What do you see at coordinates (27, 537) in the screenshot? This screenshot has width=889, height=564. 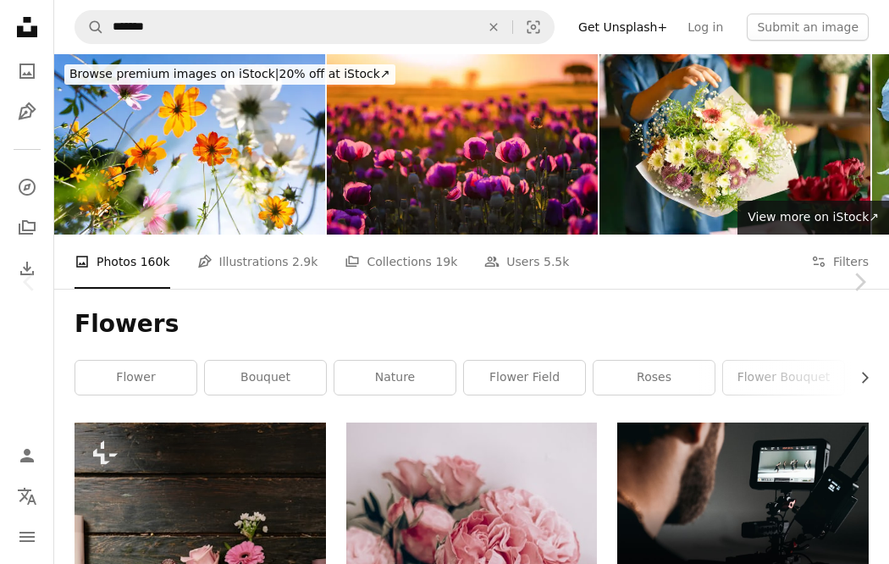 I see `button: Menu` at bounding box center [27, 537].